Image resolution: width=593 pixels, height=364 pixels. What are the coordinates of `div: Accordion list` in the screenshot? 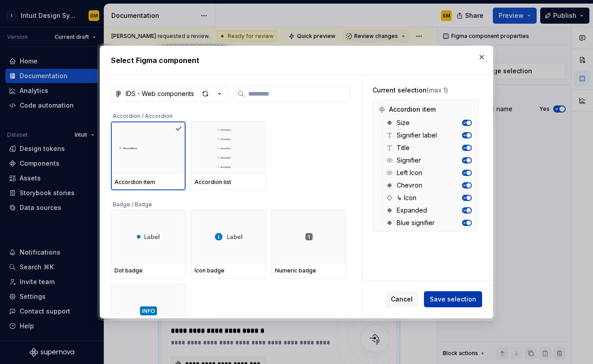 It's located at (228, 182).